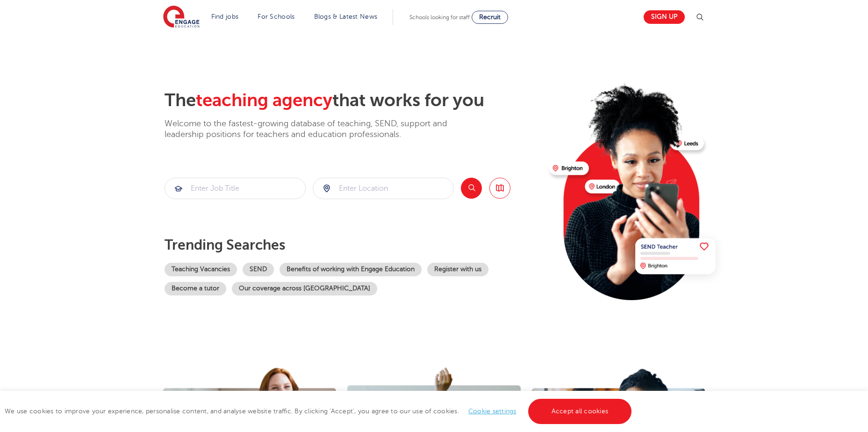 The height and width of the screenshot is (432, 868). What do you see at coordinates (195, 288) in the screenshot?
I see `a: Become a tutor` at bounding box center [195, 288].